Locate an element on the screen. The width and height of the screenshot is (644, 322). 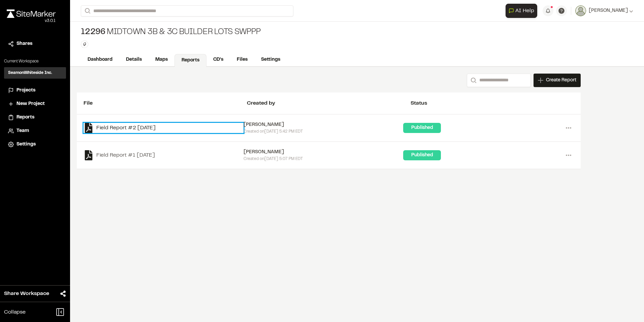
span: Settings is located at coordinates (26, 144).